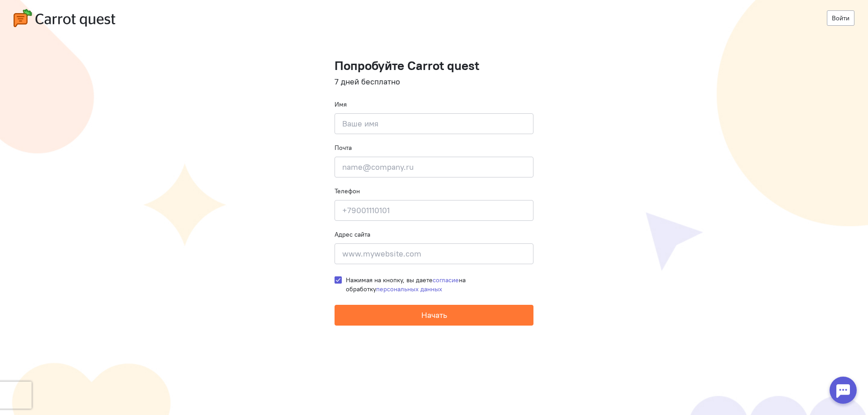 This screenshot has width=868, height=415. Describe the element at coordinates (405, 284) in the screenshot. I see `span: Нажимая на кнопку, вы даете на обработку` at that location.